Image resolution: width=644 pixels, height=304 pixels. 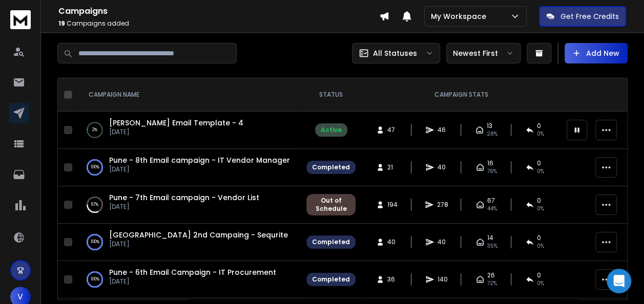 I want to click on span: 76 %, so click(x=492, y=172).